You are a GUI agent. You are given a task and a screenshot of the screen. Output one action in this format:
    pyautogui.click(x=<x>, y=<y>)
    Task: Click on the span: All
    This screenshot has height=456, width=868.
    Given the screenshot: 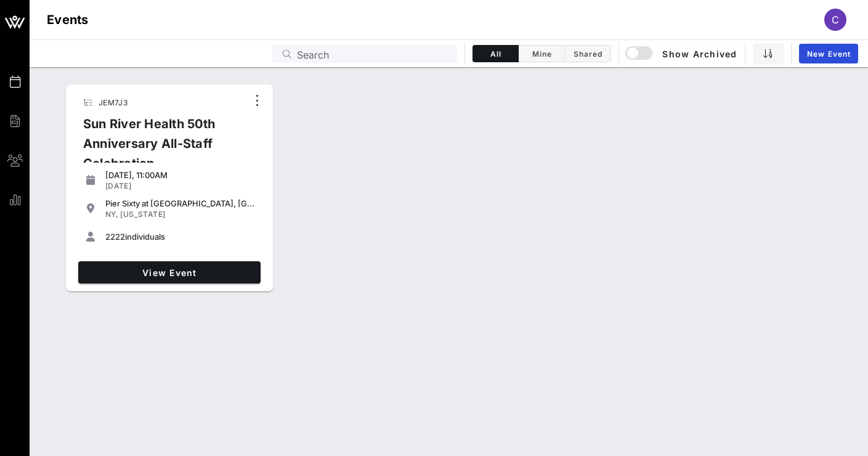 What is the action you would take?
    pyautogui.click(x=495, y=54)
    